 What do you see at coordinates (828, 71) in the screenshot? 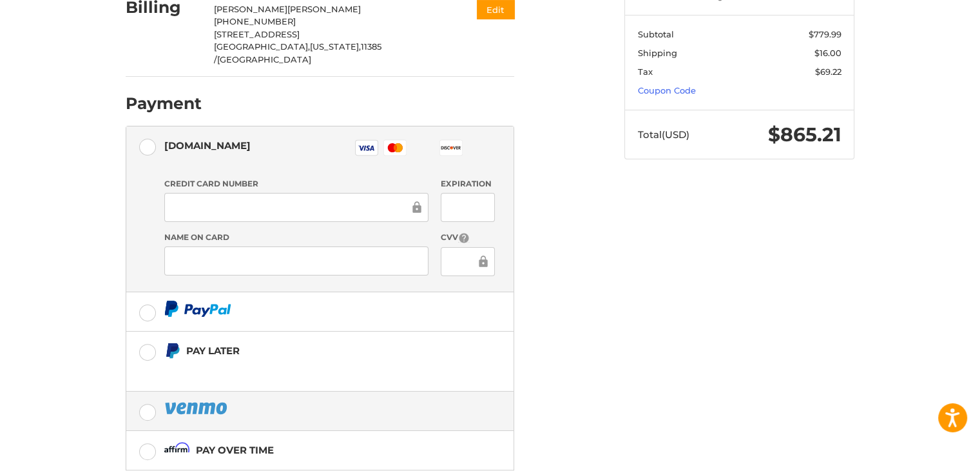
I see `span: $69.22` at bounding box center [828, 71].